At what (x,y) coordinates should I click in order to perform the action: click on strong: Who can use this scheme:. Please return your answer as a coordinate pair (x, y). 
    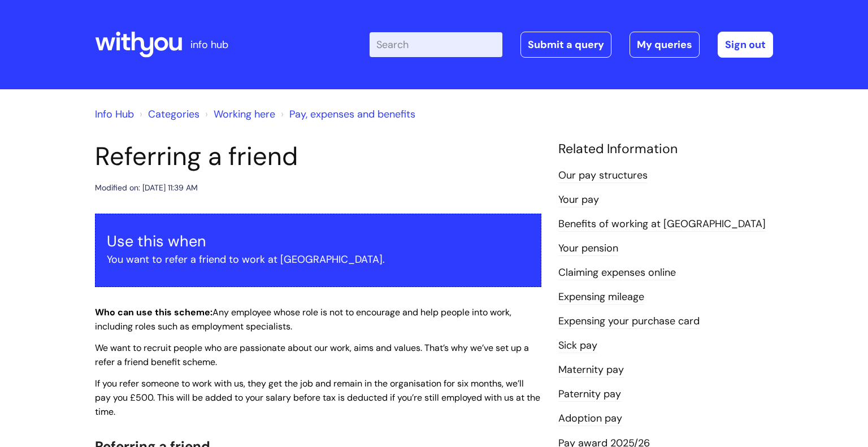
    Looking at the image, I should click on (153, 312).